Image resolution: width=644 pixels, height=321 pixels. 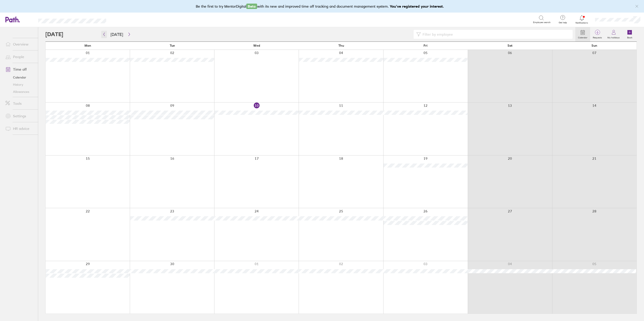 I want to click on a: History, so click(x=20, y=84).